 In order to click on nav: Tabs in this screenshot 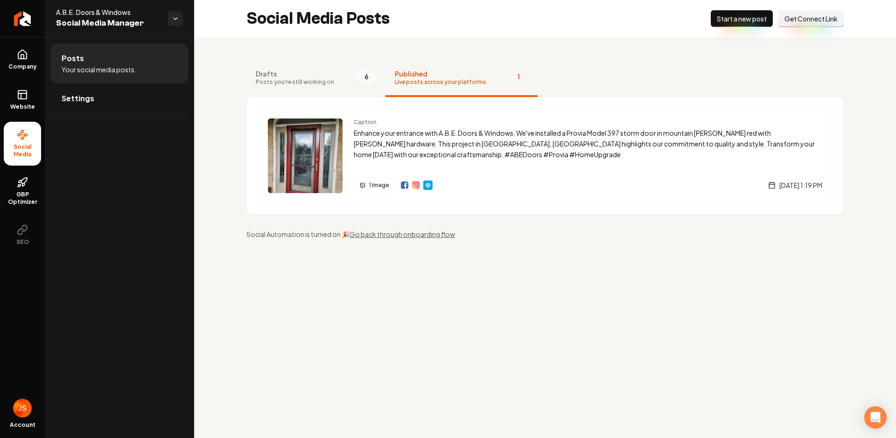, I will do `click(545, 78)`.